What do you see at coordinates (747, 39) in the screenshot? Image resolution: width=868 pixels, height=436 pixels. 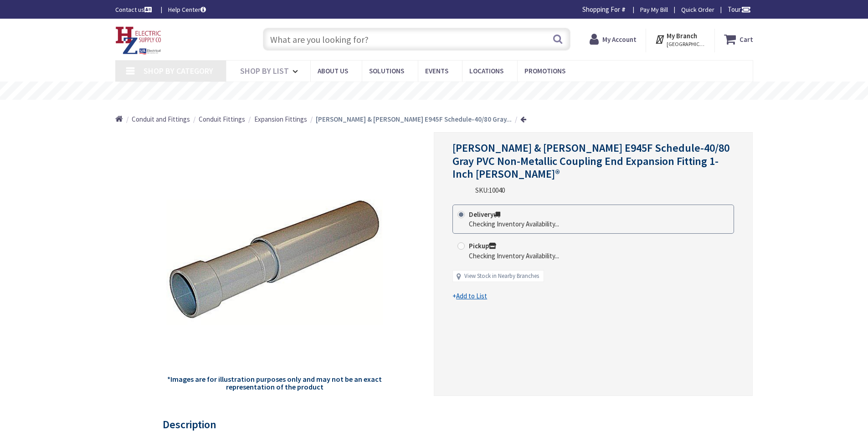 I see `strong: Cart` at bounding box center [747, 39].